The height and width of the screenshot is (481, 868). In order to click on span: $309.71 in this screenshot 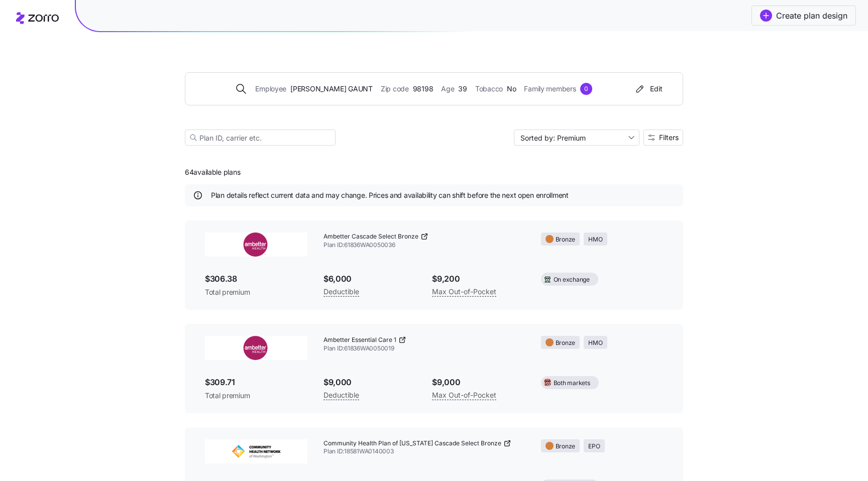, I will do `click(256, 382)`.